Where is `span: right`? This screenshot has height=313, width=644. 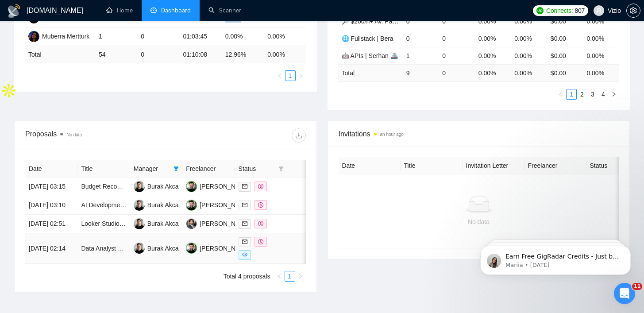 span: right is located at coordinates (301, 276).